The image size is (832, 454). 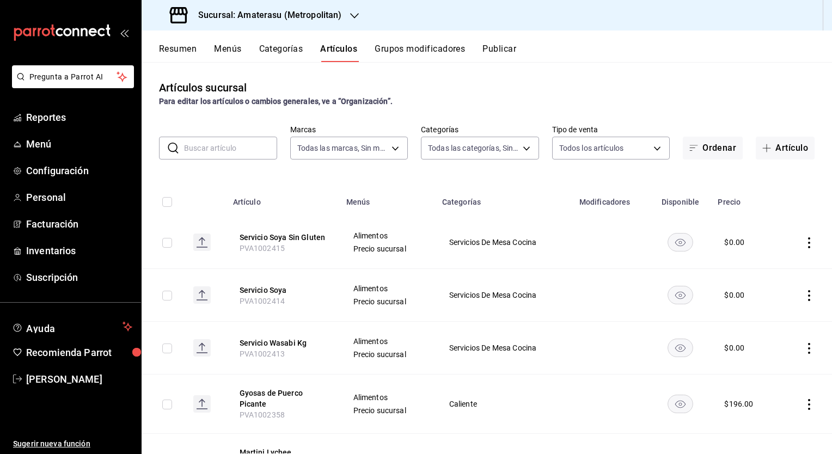 I want to click on span: Facturación, so click(x=79, y=224).